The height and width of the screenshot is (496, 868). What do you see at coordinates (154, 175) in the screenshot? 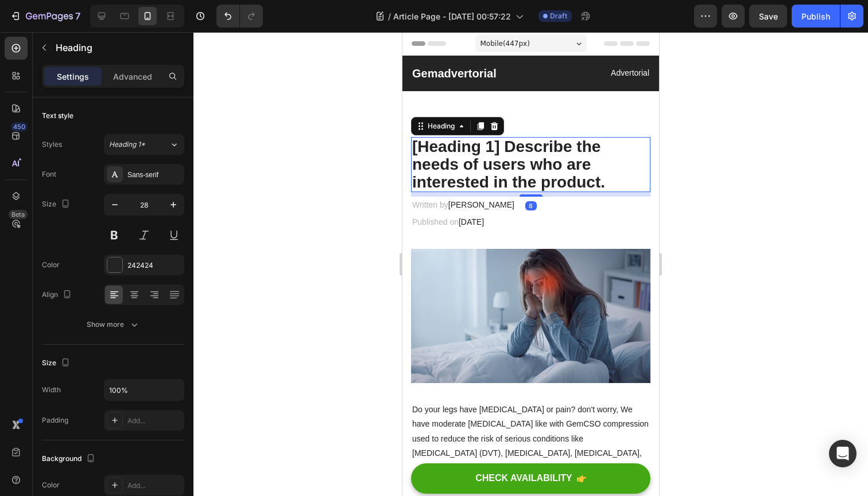
I see `div: Sans-serif` at bounding box center [154, 175].